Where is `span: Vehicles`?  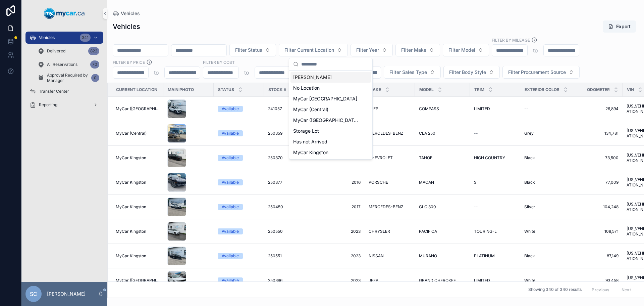 span: Vehicles is located at coordinates (130, 13).